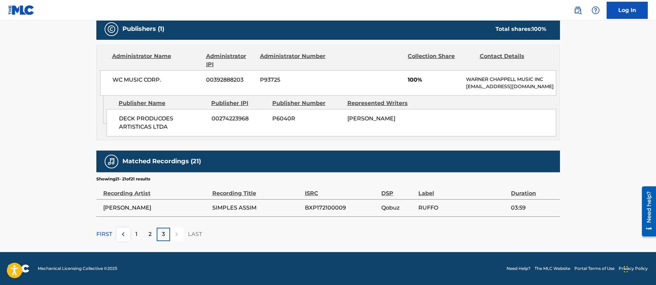  What do you see at coordinates (398, 208) in the screenshot?
I see `span: Qobuz` at bounding box center [398, 208].